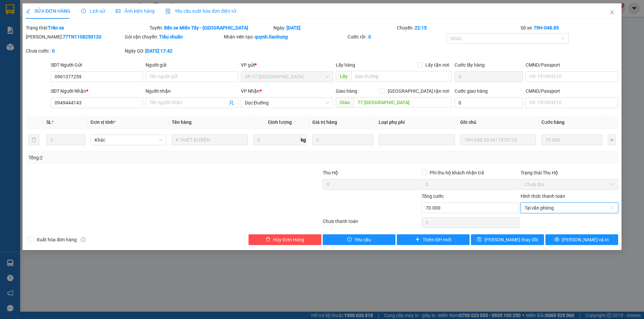  Describe the element at coordinates (612, 140) in the screenshot. I see `button: plus` at that location.